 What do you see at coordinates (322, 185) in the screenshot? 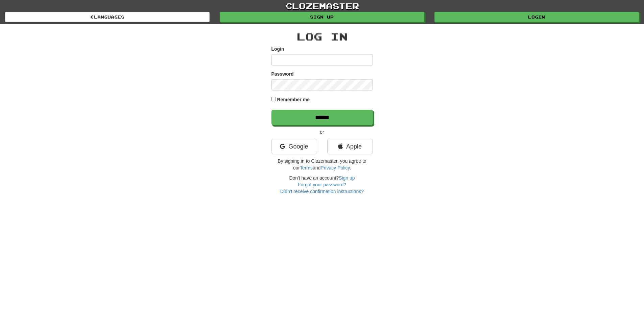
I see `a: Forgot your password?` at bounding box center [322, 185].